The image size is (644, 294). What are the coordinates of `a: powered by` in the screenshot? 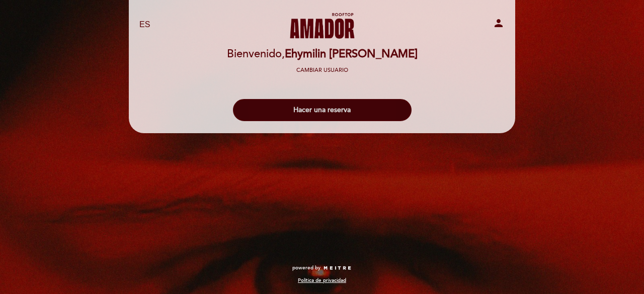 It's located at (322, 268).